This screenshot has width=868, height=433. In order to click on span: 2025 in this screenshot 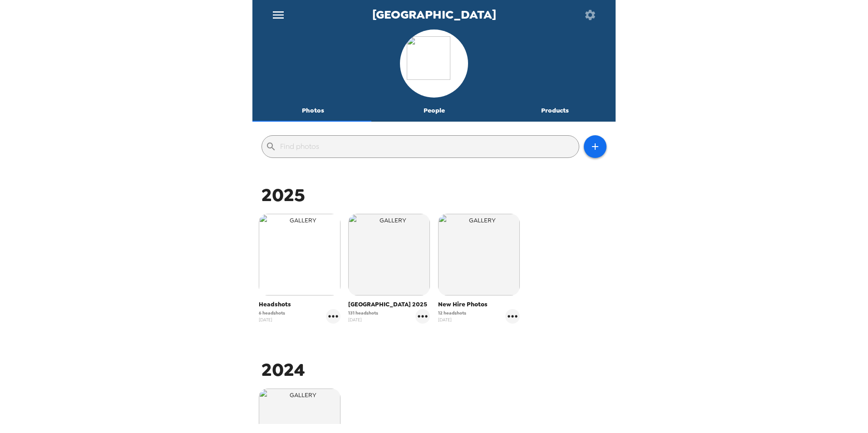, I will do `click(283, 195)`.